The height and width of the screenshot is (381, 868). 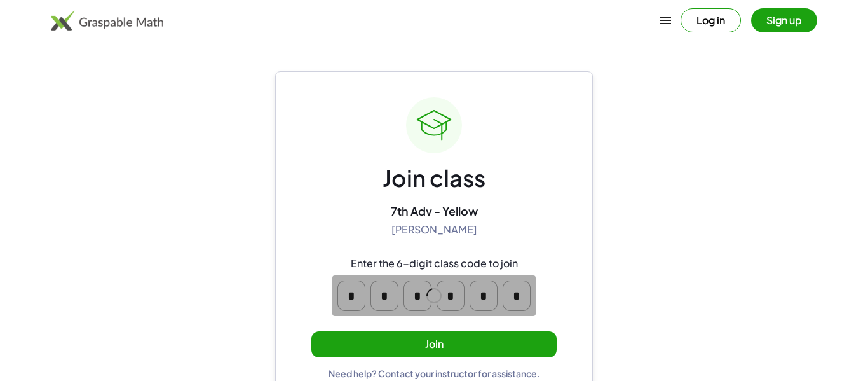 I want to click on div: 7th Adv - Yellow, so click(x=434, y=211).